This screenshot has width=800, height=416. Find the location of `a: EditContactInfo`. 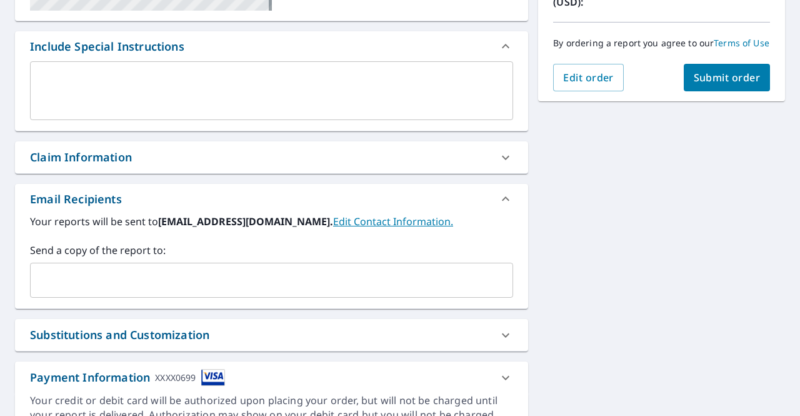

a: EditContactInfo is located at coordinates (393, 221).